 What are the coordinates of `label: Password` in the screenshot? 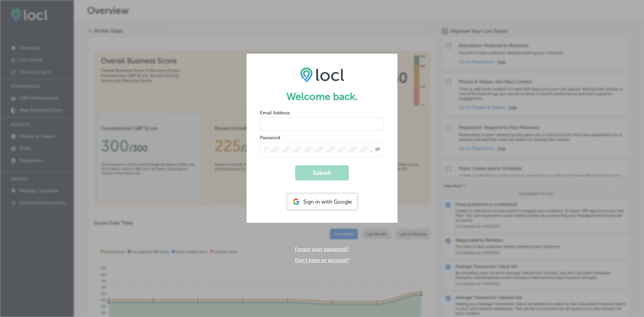 It's located at (270, 138).